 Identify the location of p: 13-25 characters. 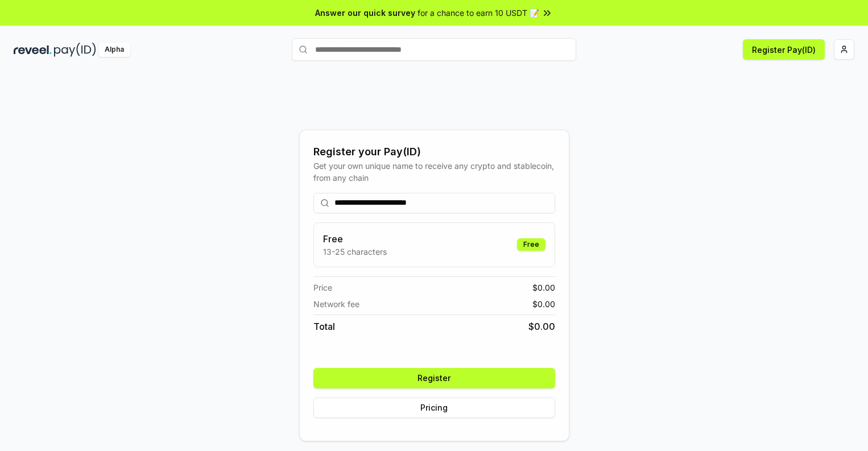
(355, 251).